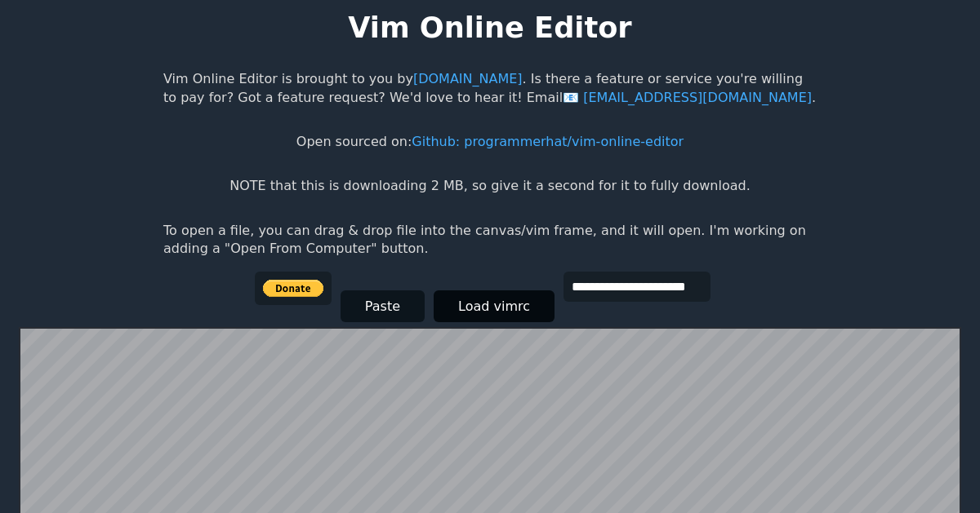 This screenshot has width=980, height=513. Describe the element at coordinates (547, 141) in the screenshot. I see `a: Github: programmerhat/vim-online-editor` at that location.